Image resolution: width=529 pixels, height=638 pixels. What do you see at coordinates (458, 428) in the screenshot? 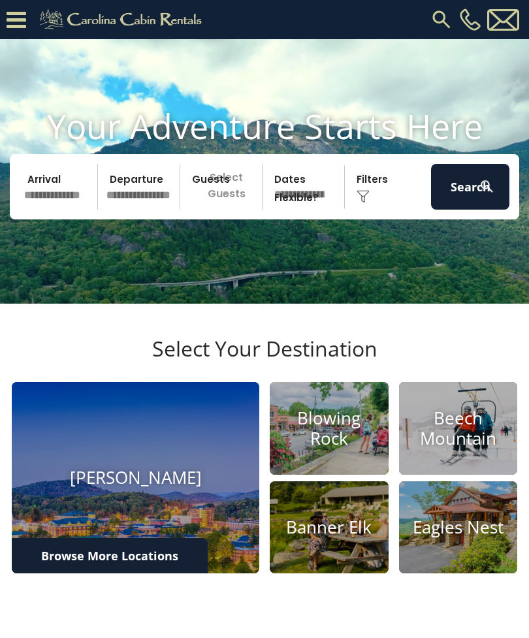
I see `a: Beech Mountain` at bounding box center [458, 428].